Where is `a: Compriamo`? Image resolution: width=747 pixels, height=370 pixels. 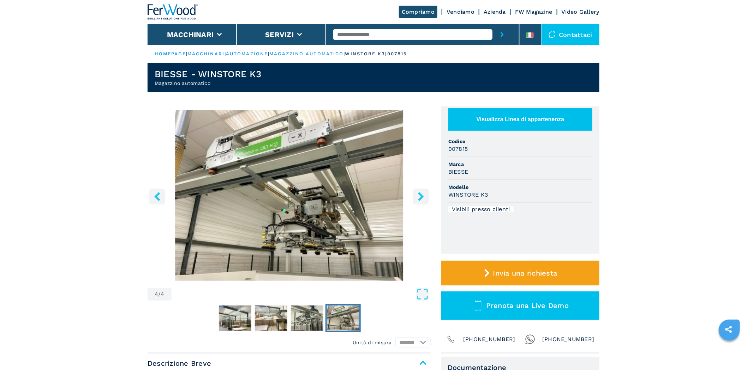 a: Compriamo is located at coordinates (418, 12).